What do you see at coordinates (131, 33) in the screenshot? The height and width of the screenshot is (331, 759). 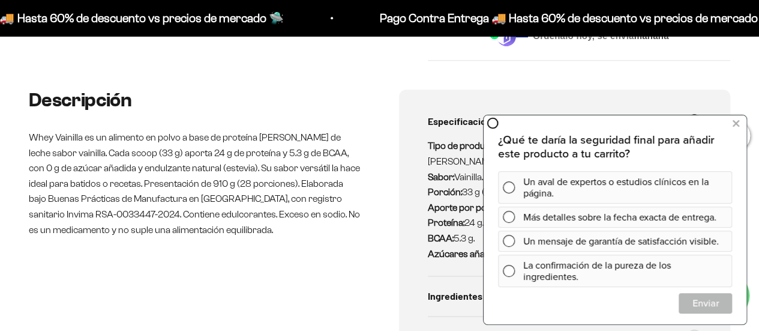 I see `p: ¿Qué te daría la seguridad final para añadir este producto a tu carrito?` at bounding box center [131, 33].